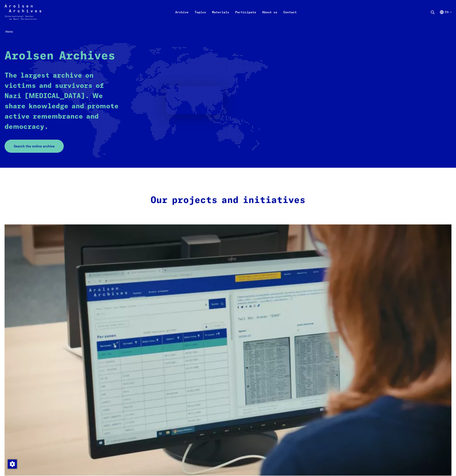  What do you see at coordinates (445, 17) in the screenshot?
I see `button: English, language selection` at bounding box center [445, 17].